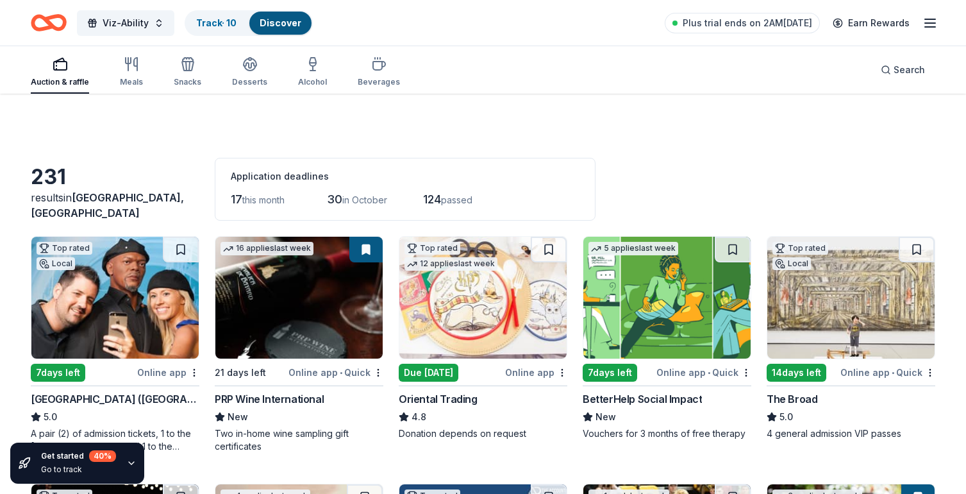 The width and height of the screenshot is (966, 494). Describe the element at coordinates (483, 297) in the screenshot. I see `img: Image for Oriental Trading` at that location.